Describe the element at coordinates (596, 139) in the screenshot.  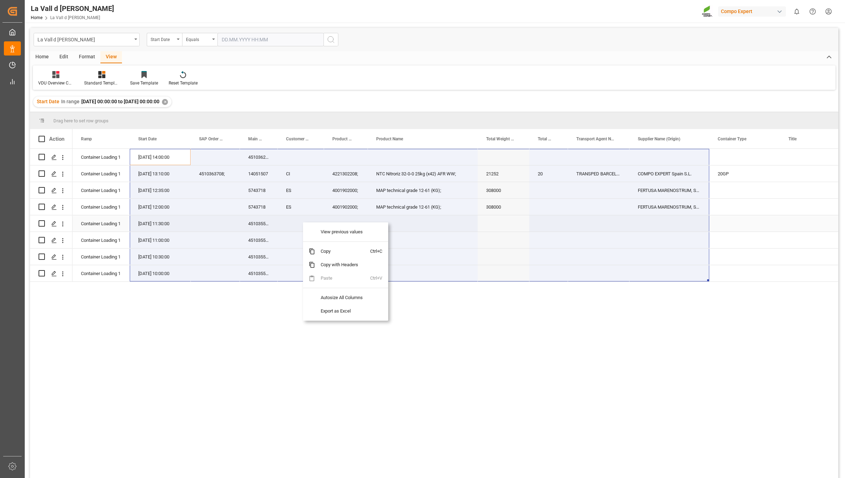
I see `span: Transport Agent Name` at that location.